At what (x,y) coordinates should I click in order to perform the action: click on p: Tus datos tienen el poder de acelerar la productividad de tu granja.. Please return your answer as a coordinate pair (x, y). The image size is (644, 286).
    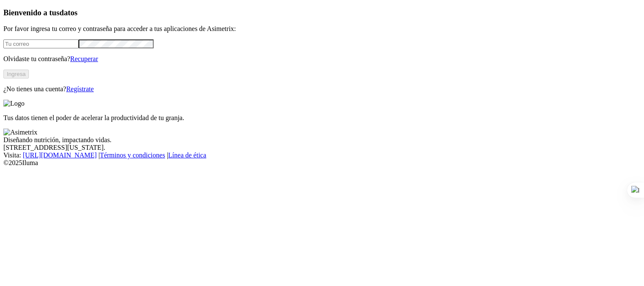
    Looking at the image, I should click on (322, 118).